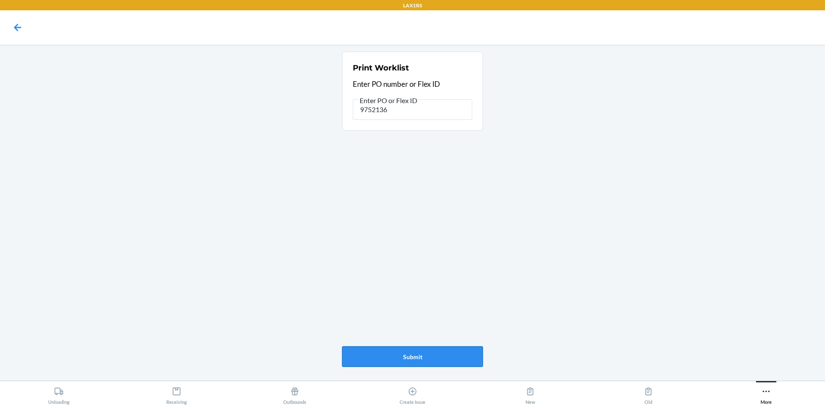  I want to click on div: More, so click(766, 394).